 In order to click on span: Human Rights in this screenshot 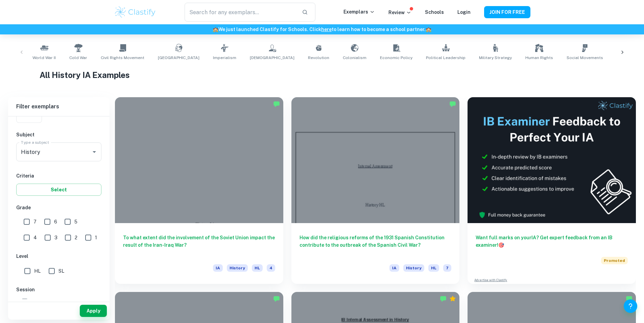, I will do `click(540, 57)`.